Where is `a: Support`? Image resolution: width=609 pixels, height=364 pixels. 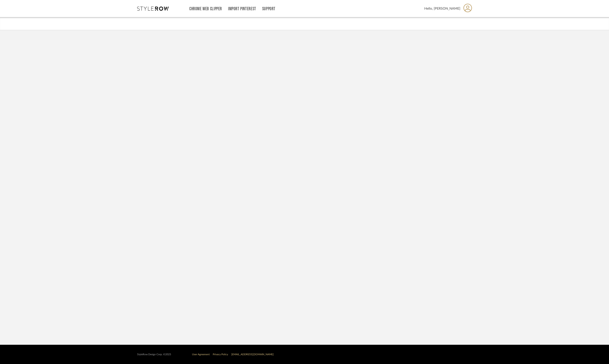
a: Support is located at coordinates (269, 9).